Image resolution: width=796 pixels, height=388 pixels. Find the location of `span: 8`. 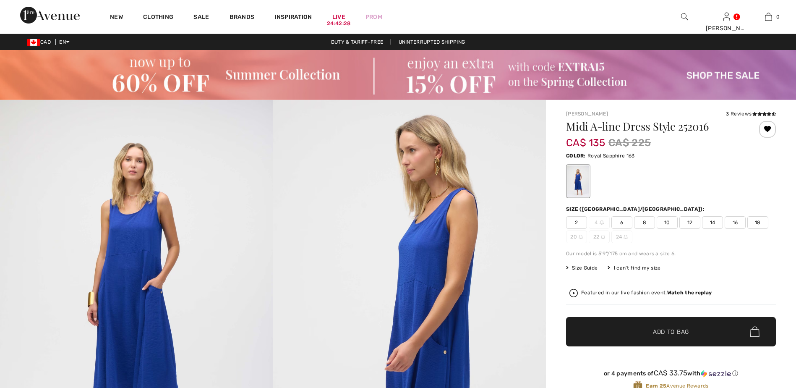

span: 8 is located at coordinates (644, 222).